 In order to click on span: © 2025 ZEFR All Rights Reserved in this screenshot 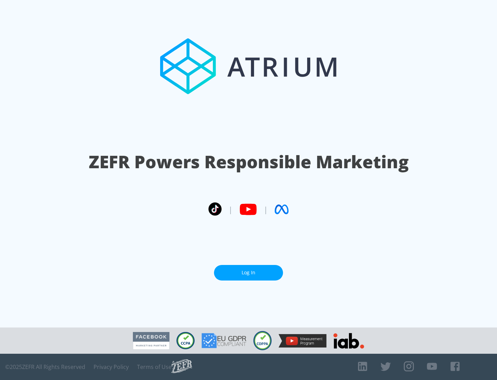, I will do `click(45, 366)`.